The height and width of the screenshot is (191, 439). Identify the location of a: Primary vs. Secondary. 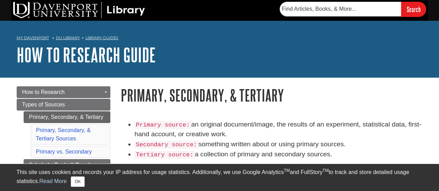
(64, 152).